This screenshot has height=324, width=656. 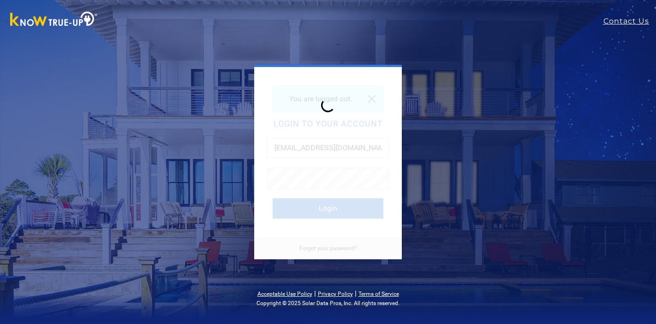 What do you see at coordinates (630, 21) in the screenshot?
I see `a: Contact Us` at bounding box center [630, 21].